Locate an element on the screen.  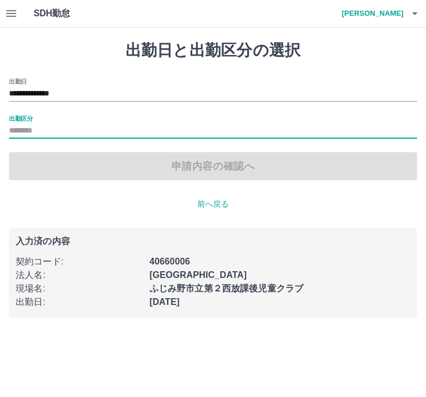
p: 契約コード : is located at coordinates (79, 261).